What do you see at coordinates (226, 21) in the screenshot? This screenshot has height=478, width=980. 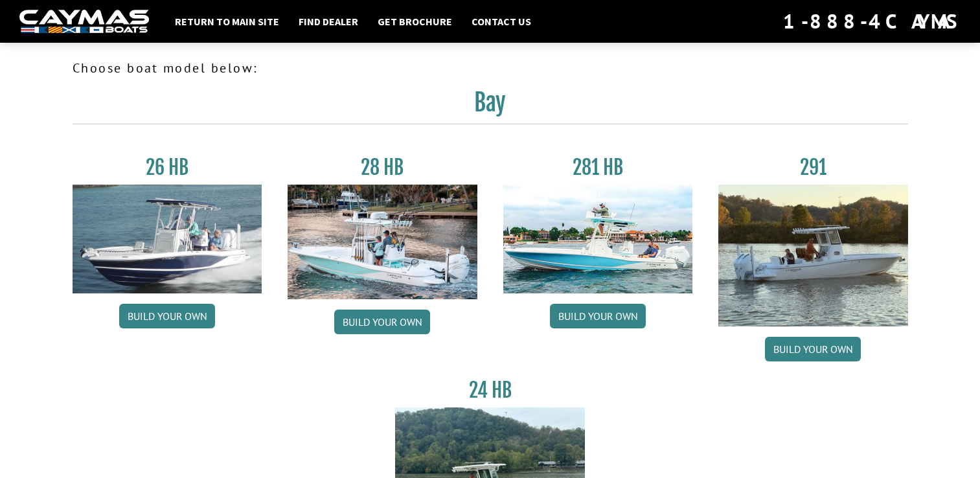 I see `a: Return to main site` at bounding box center [226, 21].